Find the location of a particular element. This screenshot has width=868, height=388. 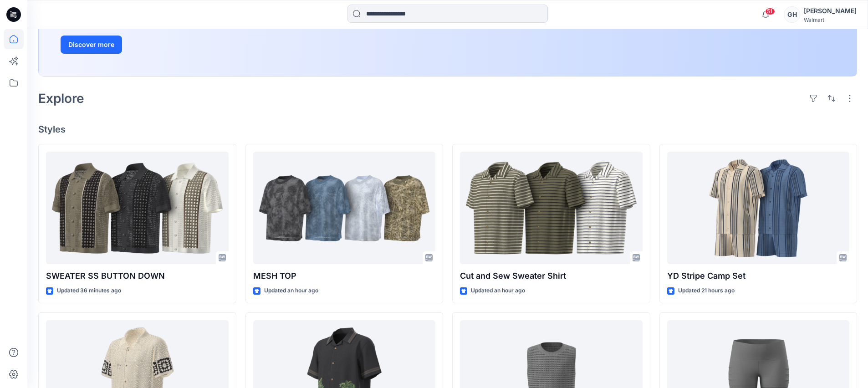

a: Discover more is located at coordinates (163, 45).